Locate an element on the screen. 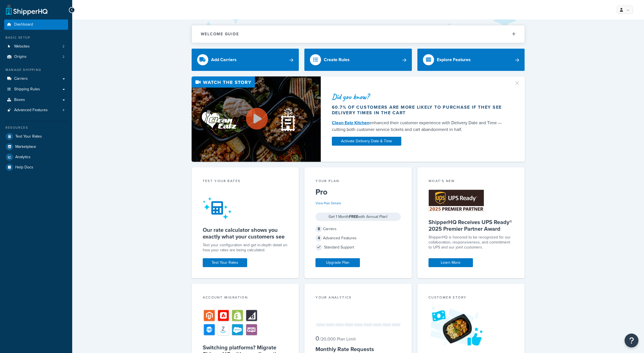  li: Boxes is located at coordinates (36, 100).